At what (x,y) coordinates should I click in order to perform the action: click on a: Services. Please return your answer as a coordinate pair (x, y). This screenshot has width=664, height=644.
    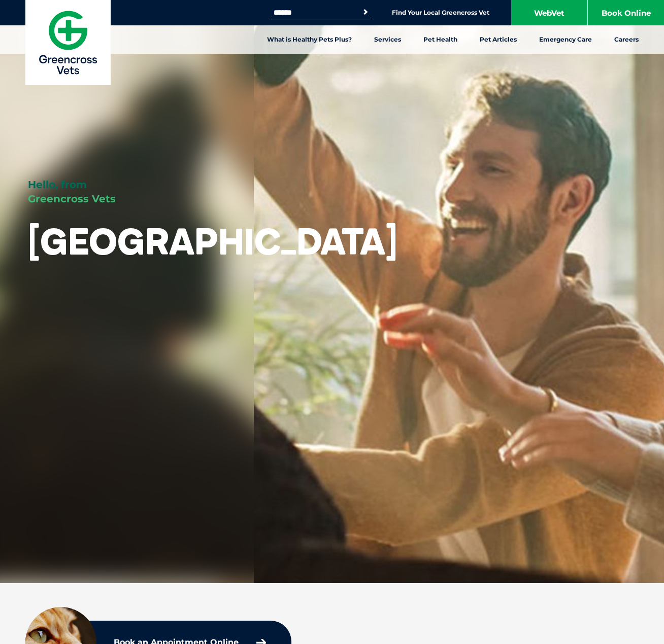
    Looking at the image, I should click on (387, 40).